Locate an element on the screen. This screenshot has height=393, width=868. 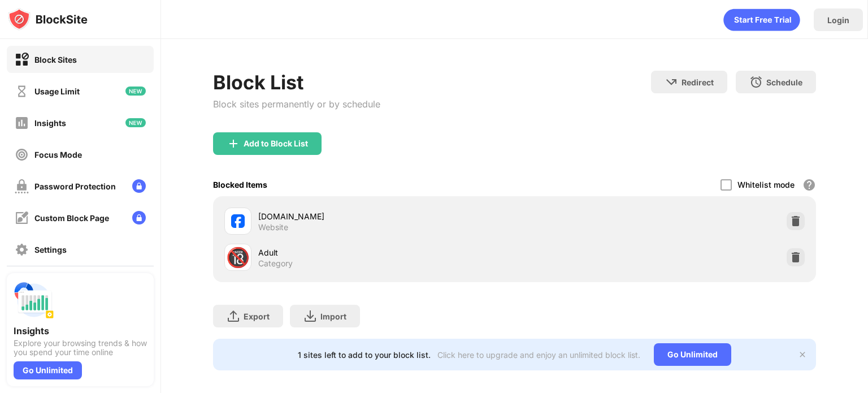
img: password-protection-off.svg is located at coordinates (21, 186).